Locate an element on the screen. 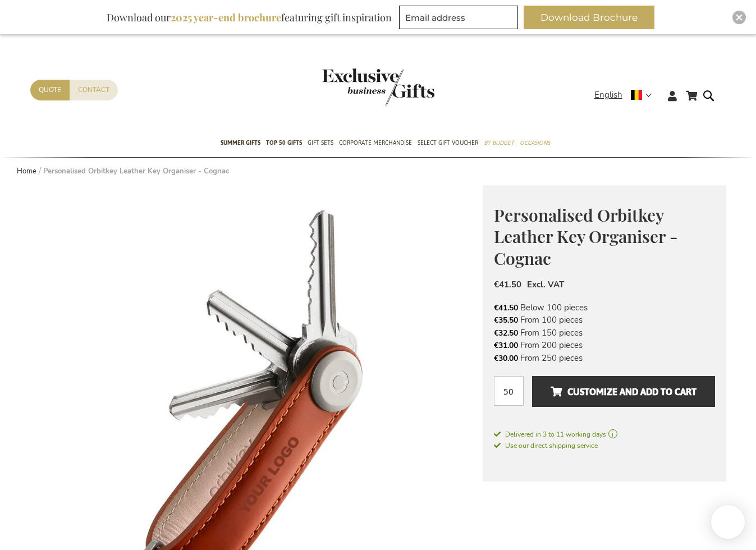 The height and width of the screenshot is (550, 756). a: Use our direct shipping service is located at coordinates (545, 445).